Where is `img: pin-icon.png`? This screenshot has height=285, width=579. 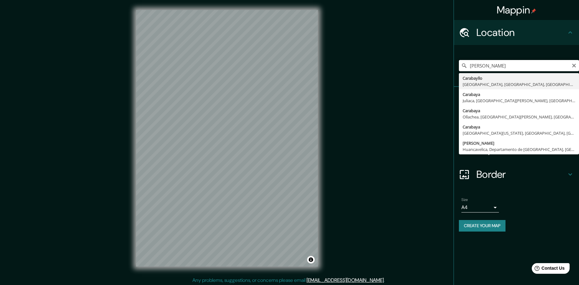 img: pin-icon.png is located at coordinates (534, 11).